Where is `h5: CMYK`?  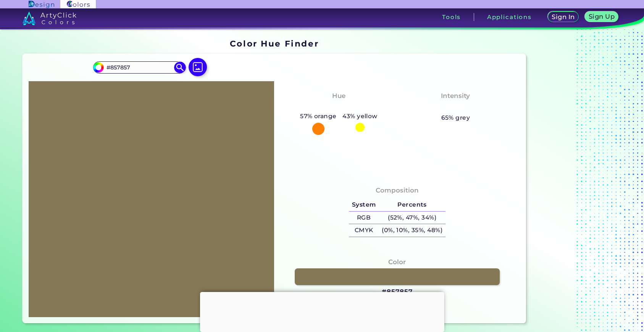 h5: CMYK is located at coordinates (363, 230).